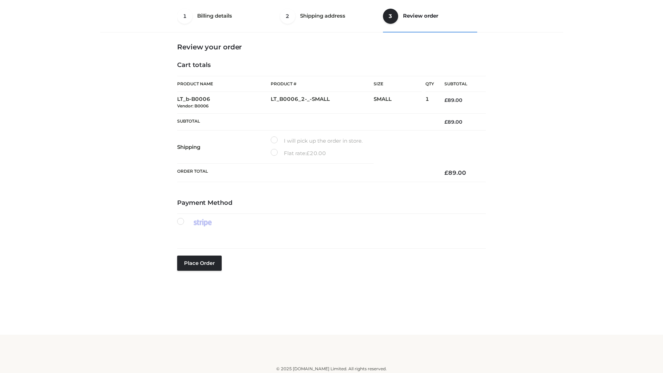 Image resolution: width=663 pixels, height=373 pixels. Describe the element at coordinates (224, 102) in the screenshot. I see `td: LT_b-B0006` at that location.